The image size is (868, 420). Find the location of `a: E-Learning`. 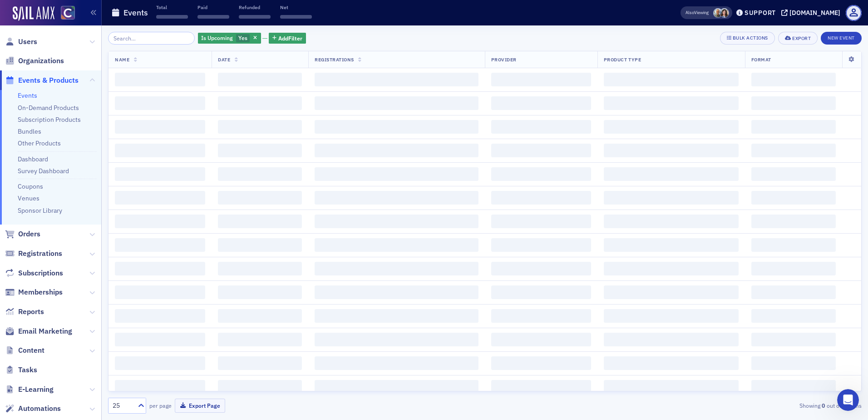

a: E-Learning is located at coordinates (29, 390).